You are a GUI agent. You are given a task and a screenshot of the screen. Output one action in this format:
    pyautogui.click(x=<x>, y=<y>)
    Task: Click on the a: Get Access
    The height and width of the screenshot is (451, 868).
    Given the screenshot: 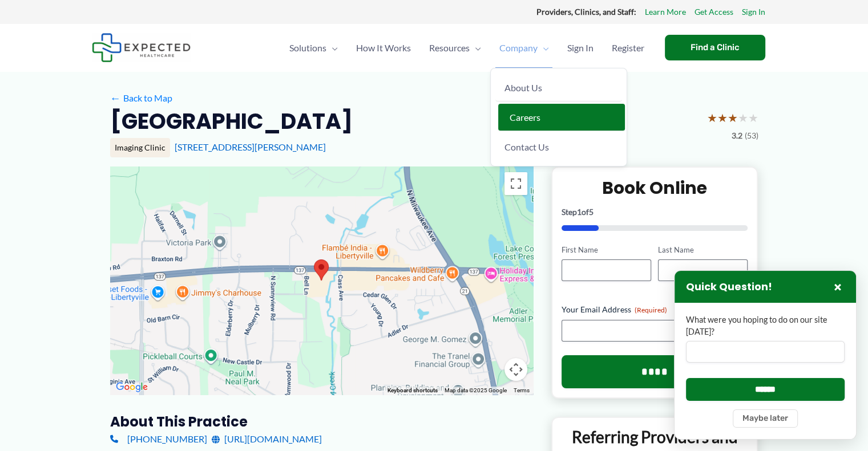 What is the action you would take?
    pyautogui.click(x=714, y=12)
    